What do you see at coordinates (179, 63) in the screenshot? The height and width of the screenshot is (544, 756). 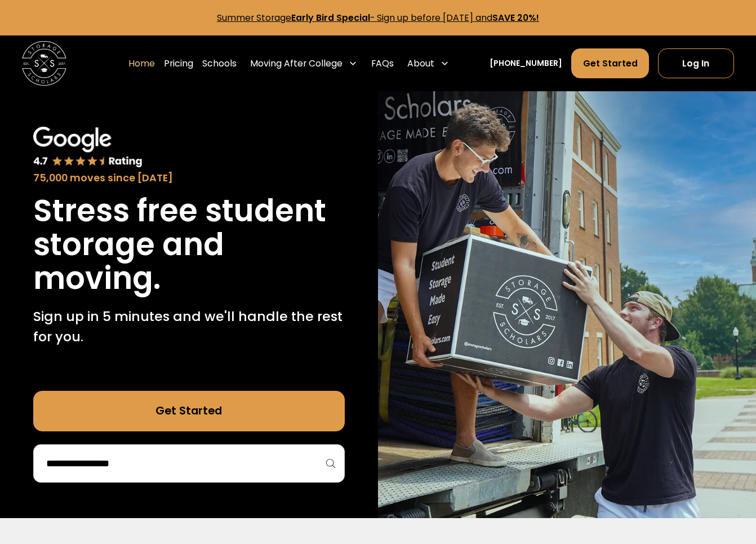 I see `a: Pricing` at bounding box center [179, 63].